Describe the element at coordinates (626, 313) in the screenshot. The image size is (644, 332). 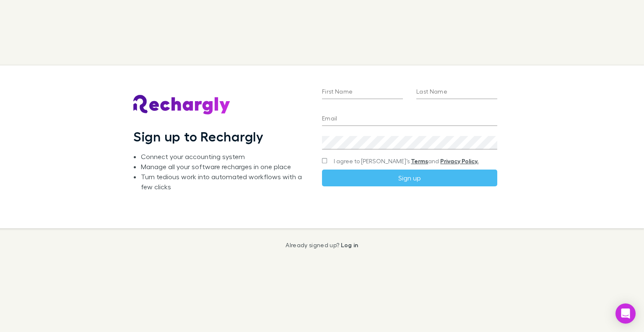
I see `div: Open Intercom Messenger` at that location.